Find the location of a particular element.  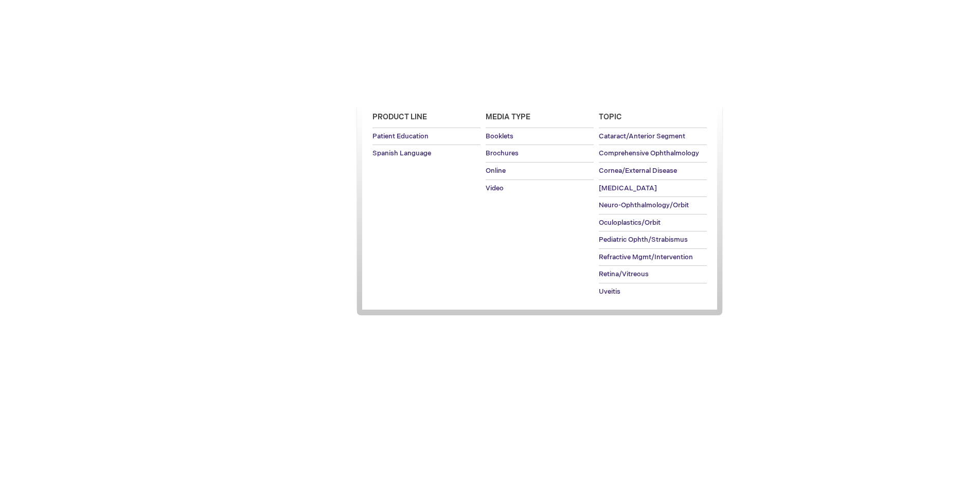

span: Media Type is located at coordinates (508, 117).